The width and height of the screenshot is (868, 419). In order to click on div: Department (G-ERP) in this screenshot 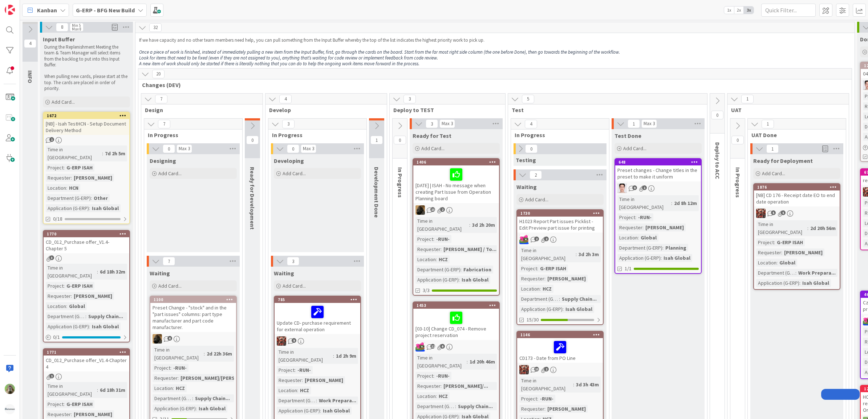, I will do `click(68, 198)`.